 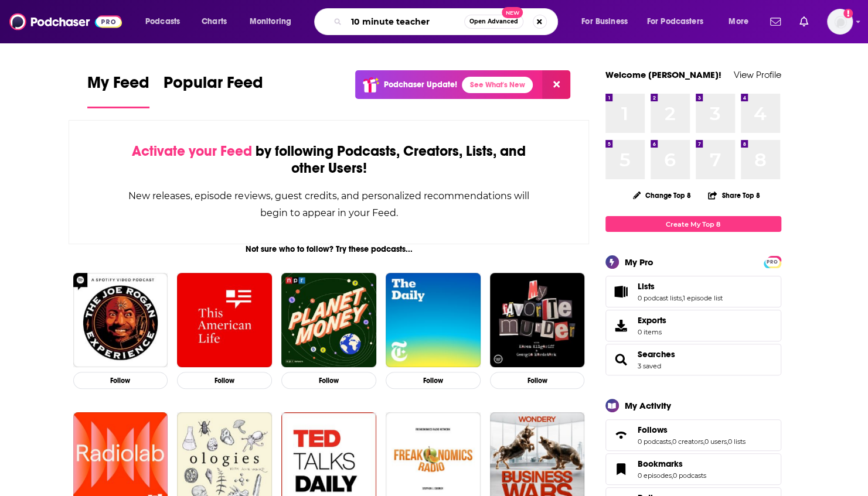 I want to click on a: This American Life, so click(x=224, y=320).